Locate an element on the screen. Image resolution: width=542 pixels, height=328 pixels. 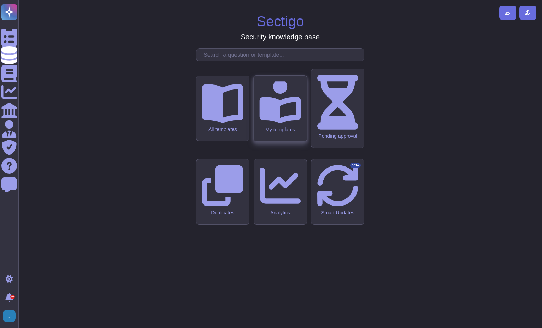
div: My templates is located at coordinates (280, 129).